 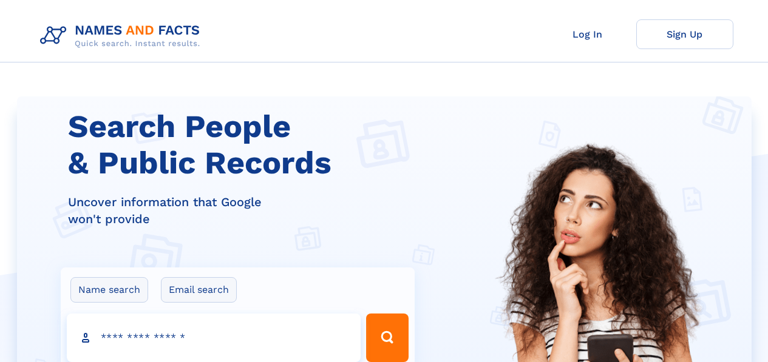 What do you see at coordinates (685, 34) in the screenshot?
I see `a: Sign Up` at bounding box center [685, 34].